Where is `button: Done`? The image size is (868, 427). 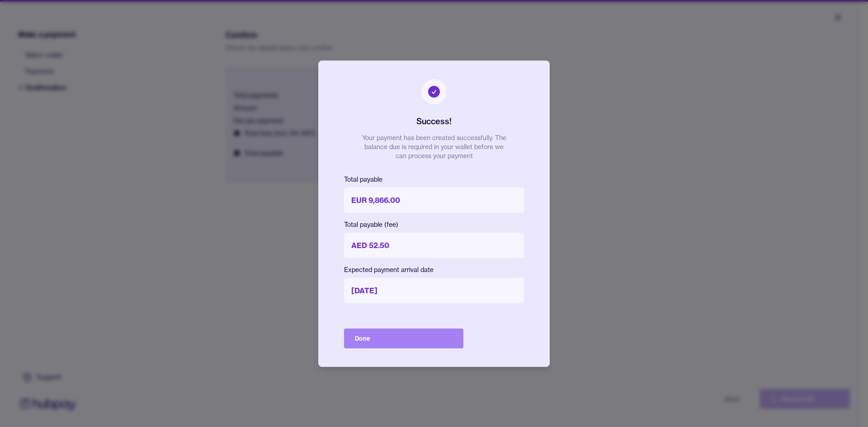 button: Done is located at coordinates (404, 339).